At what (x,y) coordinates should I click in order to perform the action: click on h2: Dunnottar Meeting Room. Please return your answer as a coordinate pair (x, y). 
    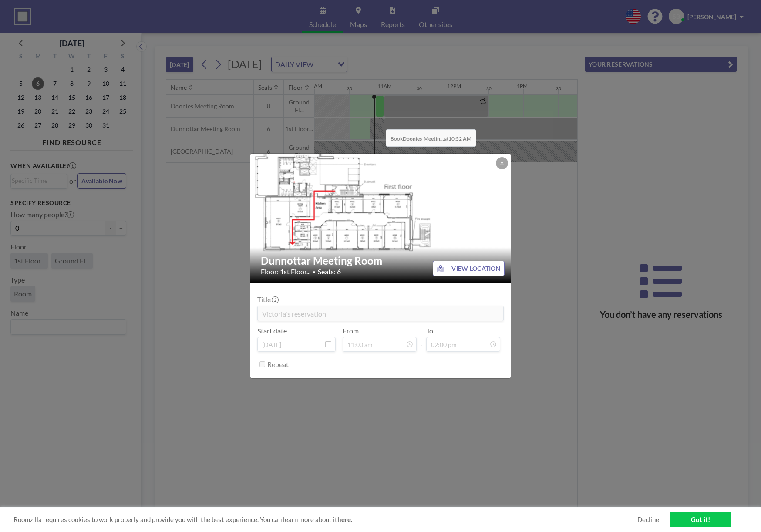
    Looking at the image, I should click on (381, 261).